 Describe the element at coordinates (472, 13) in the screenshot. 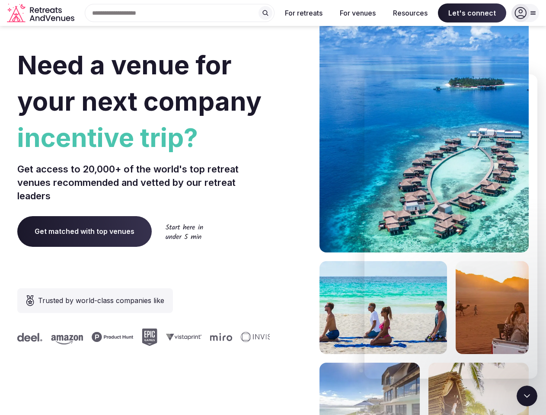

I see `span: Let's connect` at that location.